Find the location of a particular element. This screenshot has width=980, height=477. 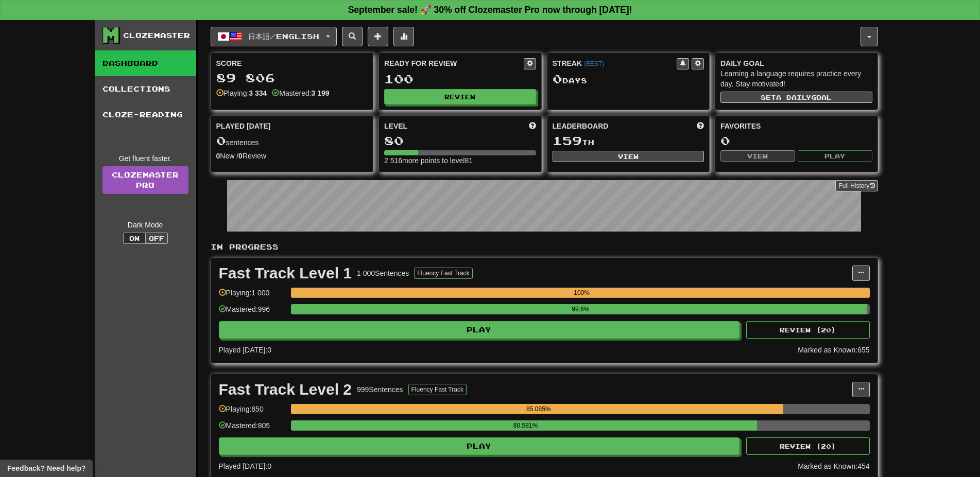

button: Search sentences is located at coordinates (353, 37).